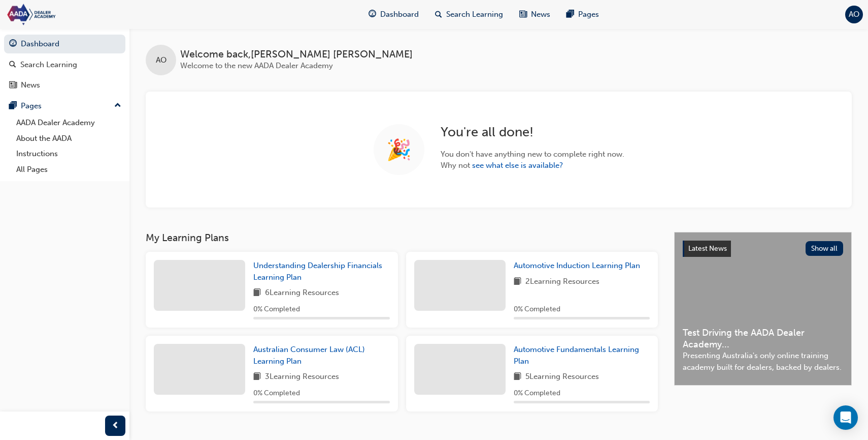  Describe the element at coordinates (115, 425) in the screenshot. I see `span: prev-icon` at that location.